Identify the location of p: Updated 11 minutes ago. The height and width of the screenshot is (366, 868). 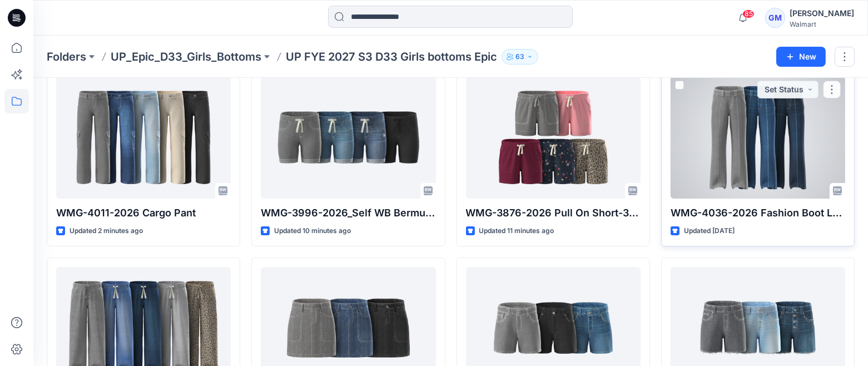
(516, 231).